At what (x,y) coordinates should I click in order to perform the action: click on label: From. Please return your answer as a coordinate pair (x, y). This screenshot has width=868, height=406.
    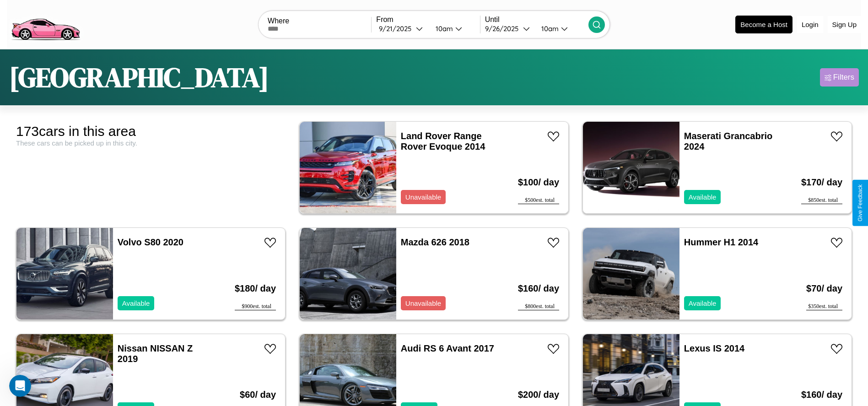
    Looking at the image, I should click on (428, 20).